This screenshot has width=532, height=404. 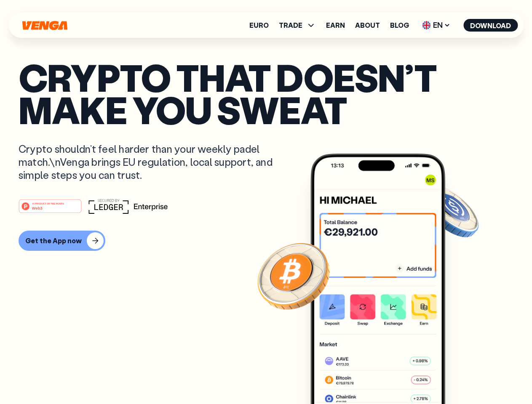 I want to click on button: Get the App now, so click(x=62, y=241).